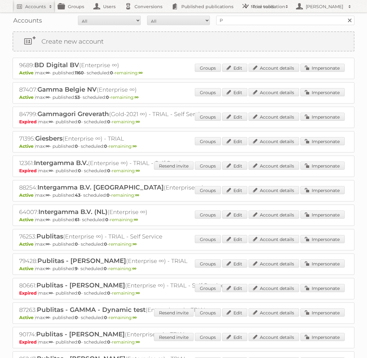 This screenshot has width=367, height=358. Describe the element at coordinates (61, 163) in the screenshot. I see `span: Intergamma B.V.` at that location.